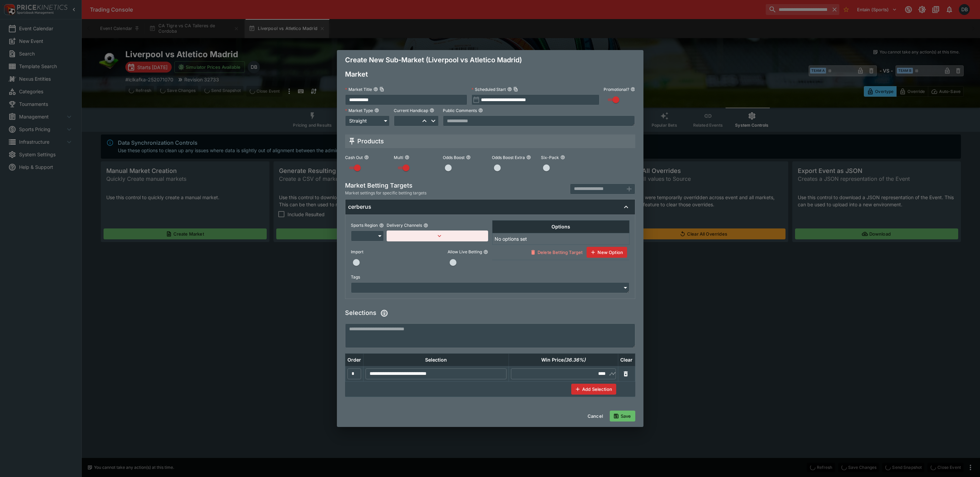 The image size is (980, 477). I want to click on div: Straight, so click(367, 121).